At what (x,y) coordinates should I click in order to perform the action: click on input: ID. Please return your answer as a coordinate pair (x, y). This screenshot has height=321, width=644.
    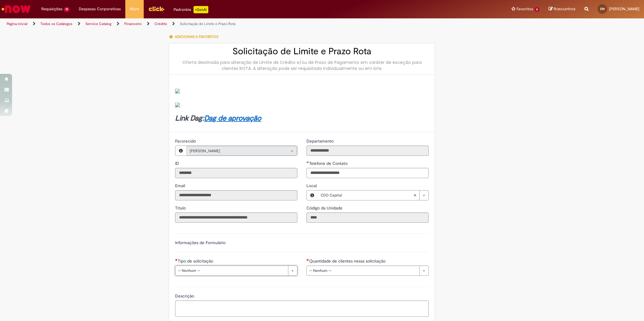
    Looking at the image, I should click on (236, 173).